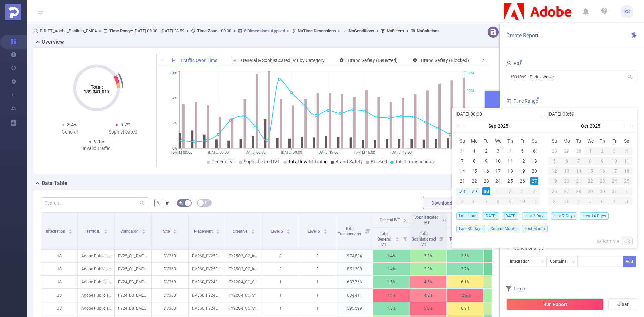  What do you see at coordinates (70, 132) in the screenshot?
I see `div: General` at bounding box center [70, 132].